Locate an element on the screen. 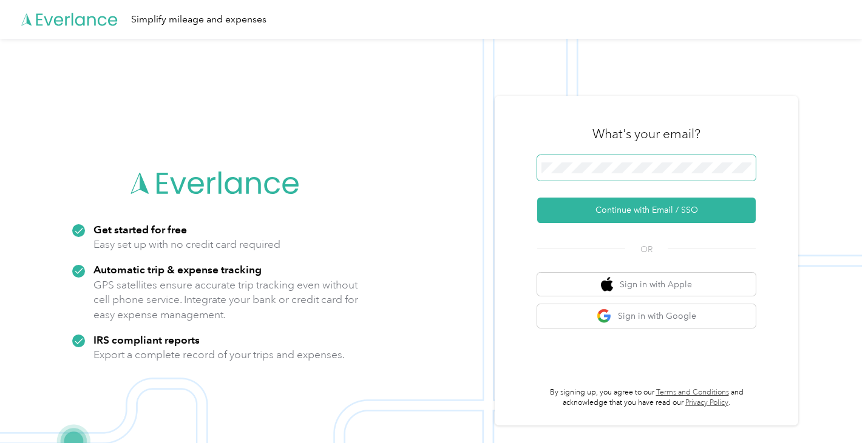  a: Privacy Policy is located at coordinates (706, 403).